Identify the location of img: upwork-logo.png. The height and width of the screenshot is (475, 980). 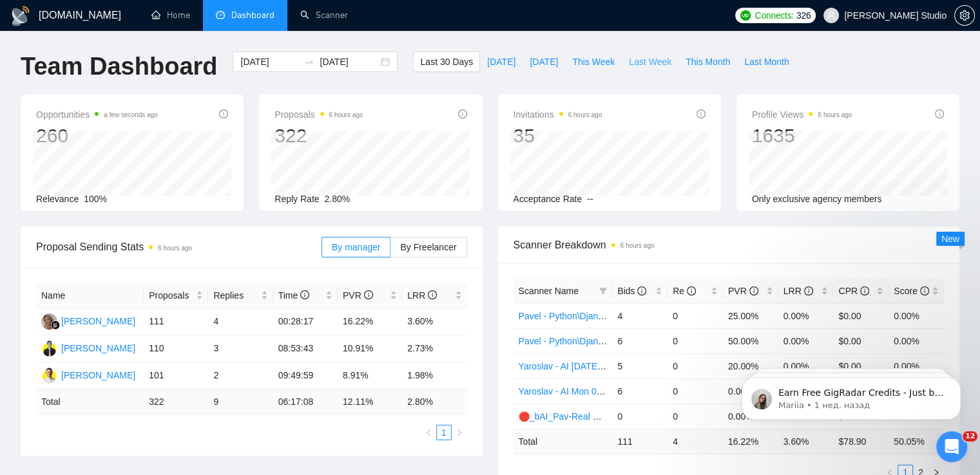
(745, 16).